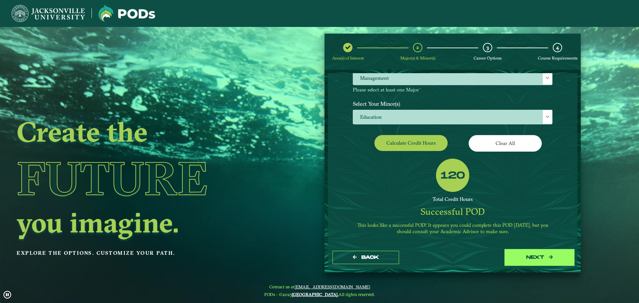 The height and width of the screenshot is (303, 639). What do you see at coordinates (453, 104) in the screenshot?
I see `label: Select Your Minor(s)` at bounding box center [453, 104].